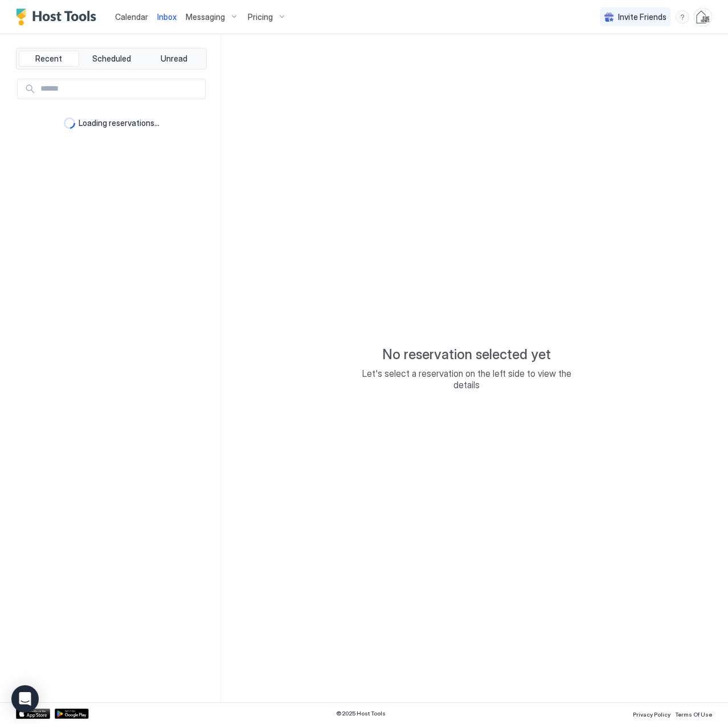 This screenshot has width=728, height=724. Describe the element at coordinates (642, 17) in the screenshot. I see `span: Invite Friends` at that location.